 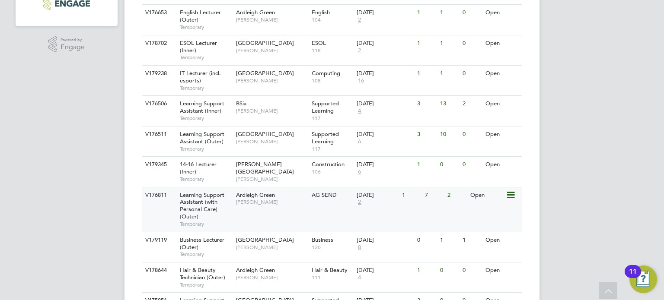 I want to click on div: V179238, so click(x=158, y=73).